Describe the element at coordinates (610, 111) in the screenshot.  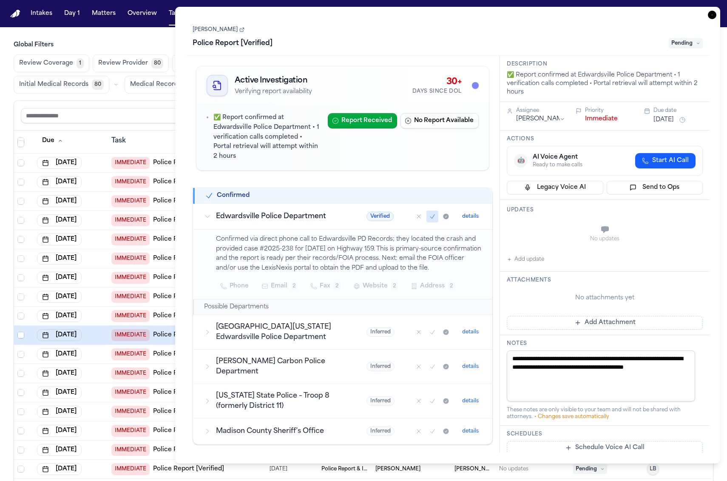
I see `div: Priority` at that location.